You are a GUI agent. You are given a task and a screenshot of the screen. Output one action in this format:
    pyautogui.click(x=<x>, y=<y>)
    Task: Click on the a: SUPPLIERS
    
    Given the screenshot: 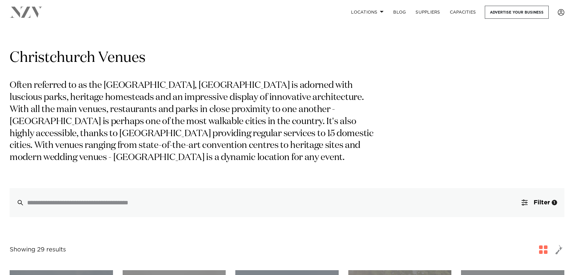 What is the action you would take?
    pyautogui.click(x=428, y=12)
    